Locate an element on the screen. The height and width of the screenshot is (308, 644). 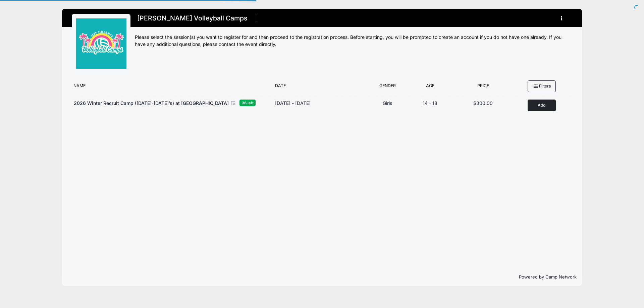
div: Gender is located at coordinates (387, 87).